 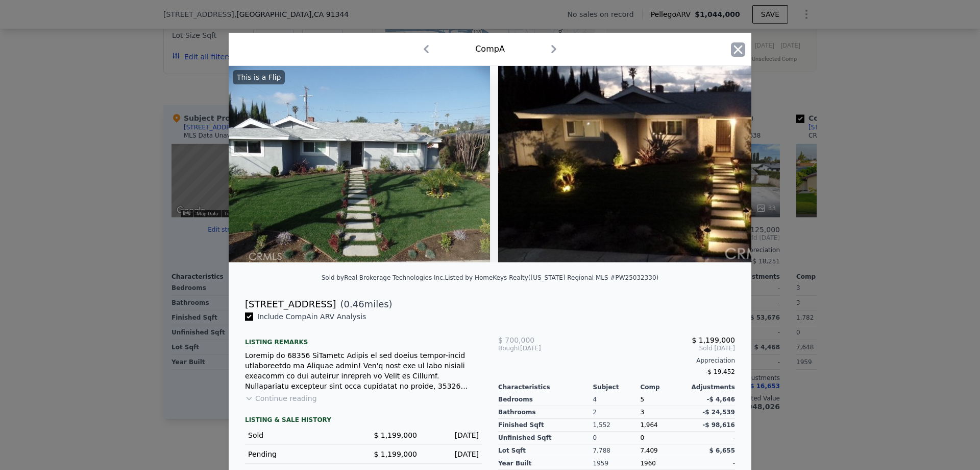 What do you see at coordinates (617, 450) in the screenshot?
I see `div: 7,788` at bounding box center [617, 450].